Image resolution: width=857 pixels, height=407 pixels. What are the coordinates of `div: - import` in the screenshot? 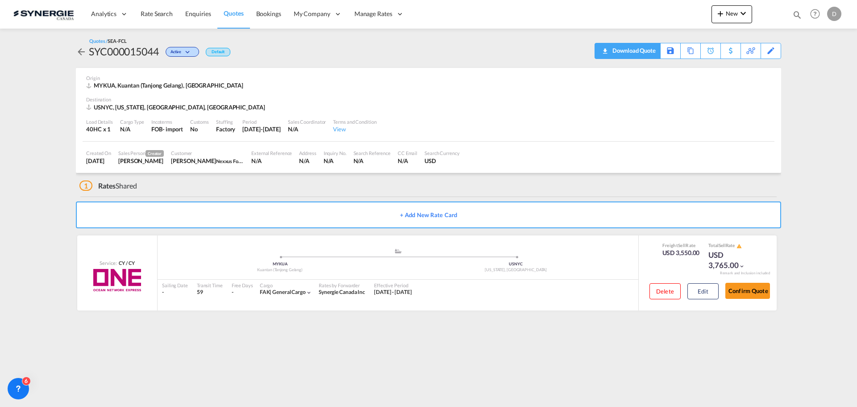 It's located at (173, 129).